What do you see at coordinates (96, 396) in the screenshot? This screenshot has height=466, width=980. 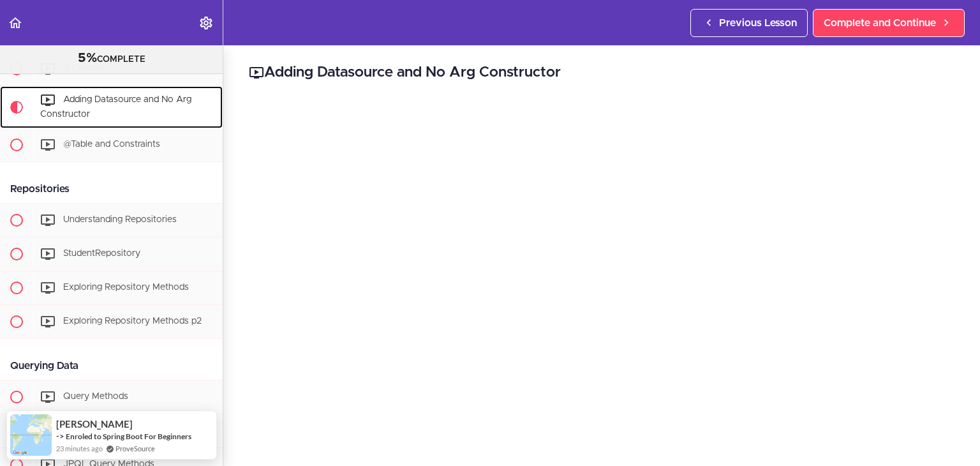 I see `span: Query Methods` at bounding box center [96, 396].